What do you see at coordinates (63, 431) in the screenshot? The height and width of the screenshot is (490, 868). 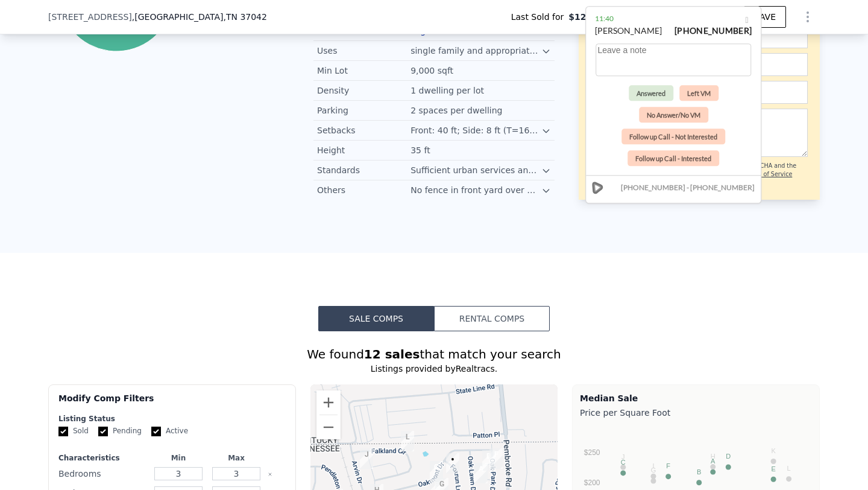 I see `input: Sold` at bounding box center [63, 431].